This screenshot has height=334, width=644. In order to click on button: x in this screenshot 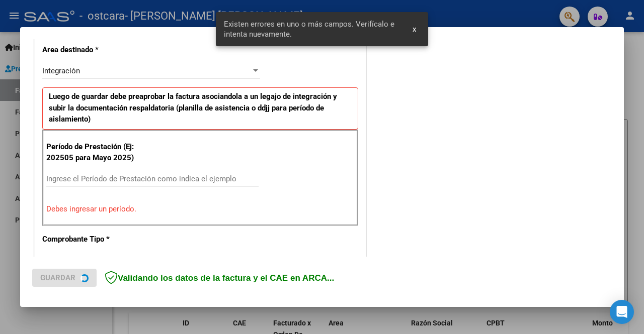, I will do `click(414, 29)`.